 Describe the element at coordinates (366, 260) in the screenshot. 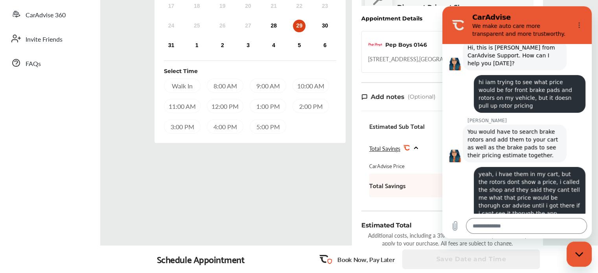

I see `p: Book Now, Pay Later` at that location.